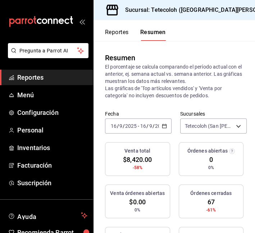 The height and width of the screenshot is (233, 255). Describe the element at coordinates (138, 114) in the screenshot. I see `label: Fecha` at that location.